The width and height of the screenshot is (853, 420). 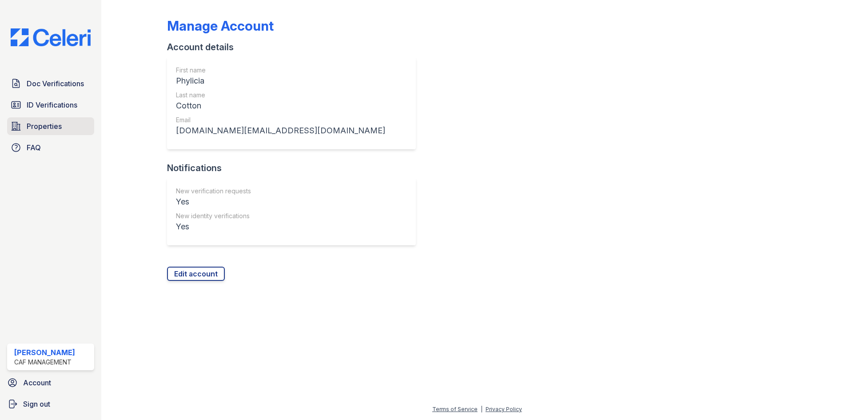 What do you see at coordinates (55, 84) in the screenshot?
I see `span: Doc Verifications` at bounding box center [55, 84].